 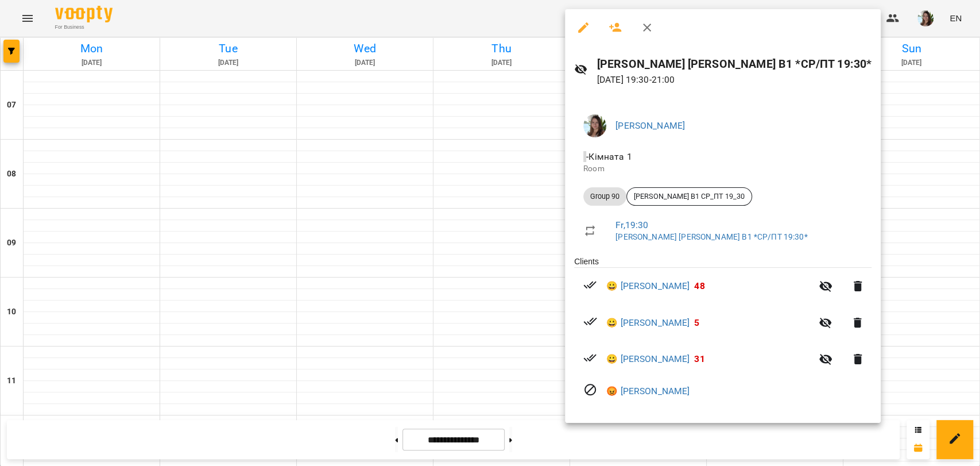 What do you see at coordinates (700, 286) in the screenshot?
I see `span: 48` at bounding box center [700, 286].